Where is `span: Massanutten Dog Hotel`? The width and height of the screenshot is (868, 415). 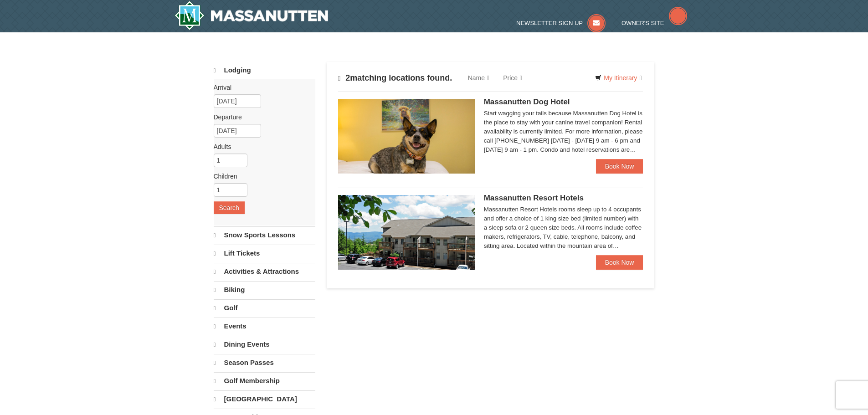 span: Massanutten Dog Hotel is located at coordinates (526, 101).